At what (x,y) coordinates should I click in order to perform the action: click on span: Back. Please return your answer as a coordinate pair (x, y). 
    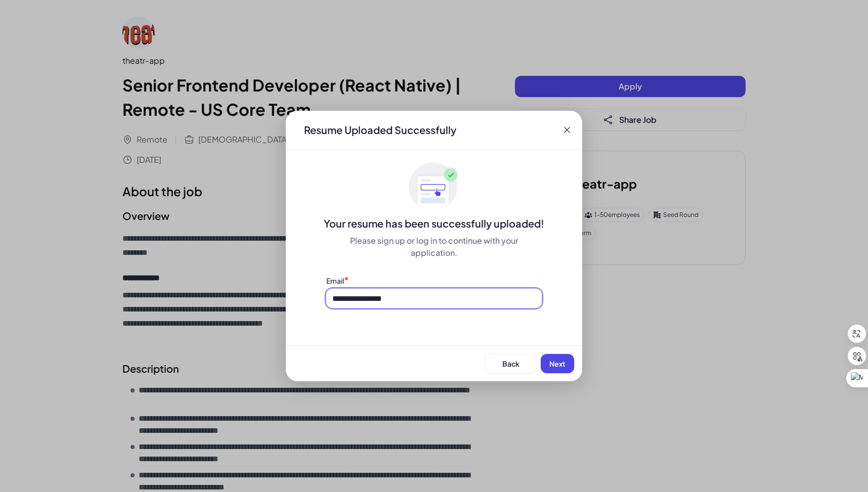
    Looking at the image, I should click on (511, 364).